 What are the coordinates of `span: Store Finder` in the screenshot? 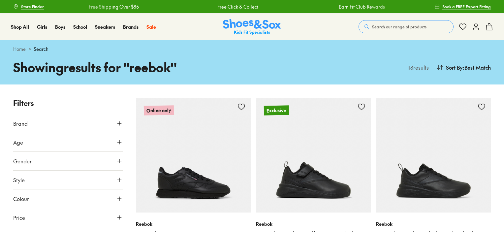 It's located at (32, 7).